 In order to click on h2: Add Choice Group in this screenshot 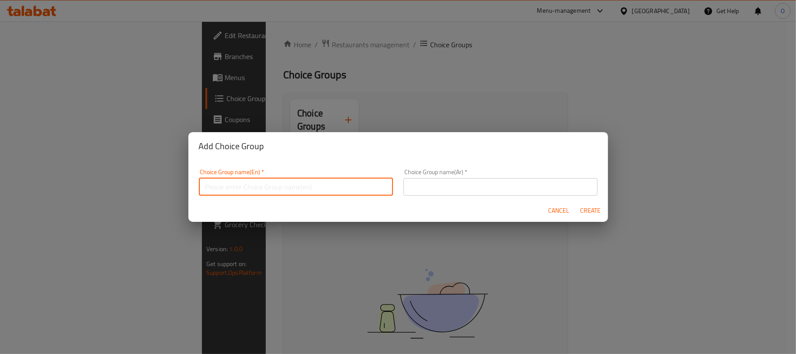, I will do `click(398, 146)`.